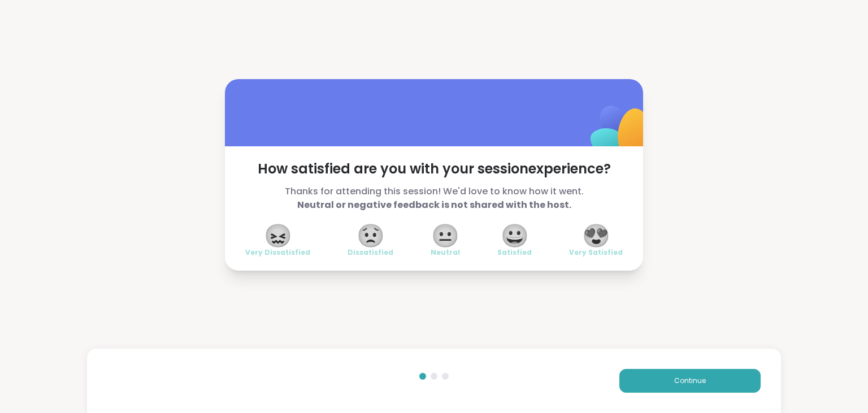 The height and width of the screenshot is (413, 868). What do you see at coordinates (596, 253) in the screenshot?
I see `span: Very Satisfied` at bounding box center [596, 253].